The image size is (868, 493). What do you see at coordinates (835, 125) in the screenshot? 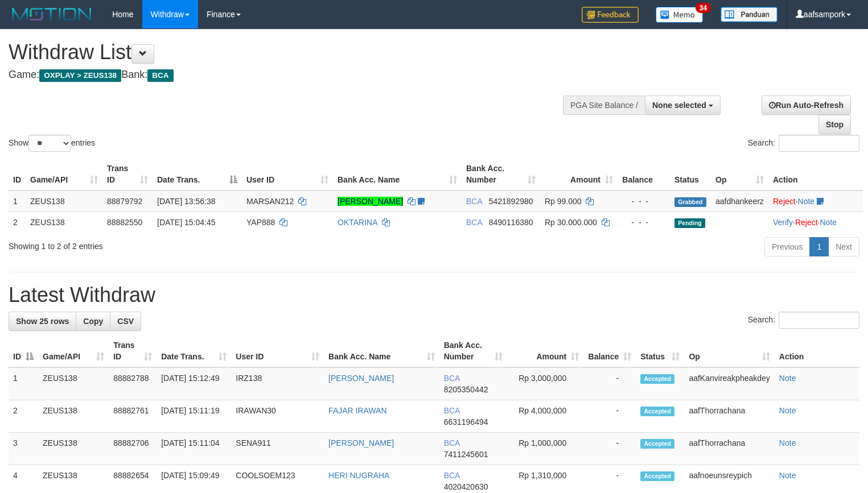
I see `a: Stop` at bounding box center [835, 125].